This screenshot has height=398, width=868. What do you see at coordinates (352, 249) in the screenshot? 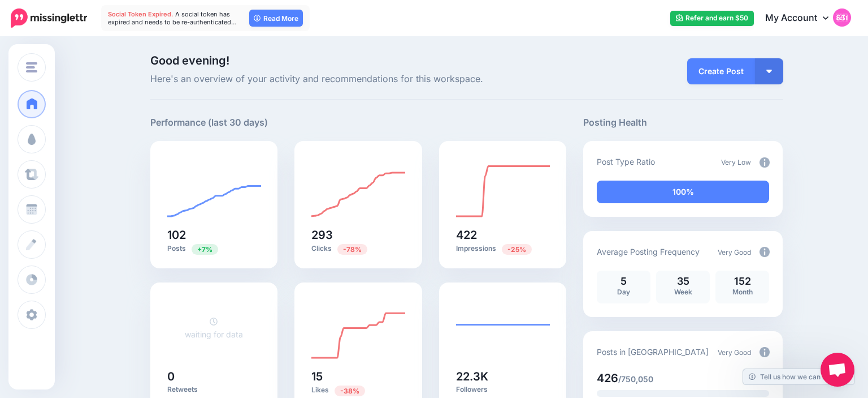
I see `span: Previous period: 1.34K` at bounding box center [352, 249].